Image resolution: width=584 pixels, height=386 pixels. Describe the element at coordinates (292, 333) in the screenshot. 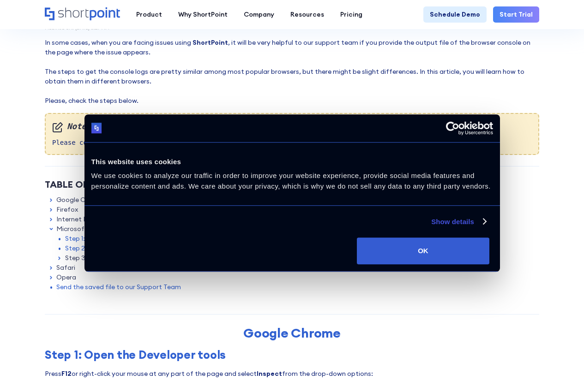

I see `h2: Google Chrome` at that location.